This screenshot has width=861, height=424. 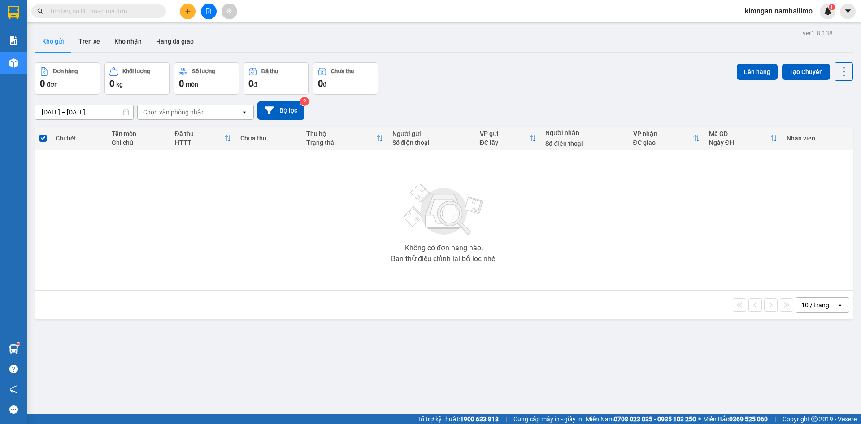 I want to click on div: Khối lượng, so click(x=136, y=71).